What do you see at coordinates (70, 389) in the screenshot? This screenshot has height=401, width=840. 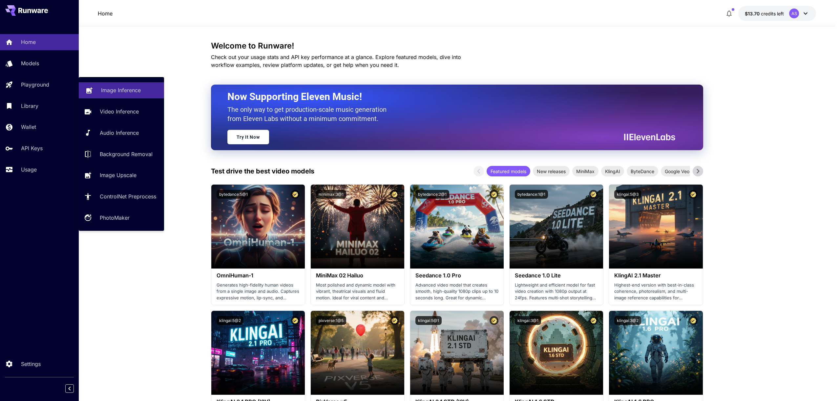 I see `button: Collapse sidebar` at bounding box center [70, 389].